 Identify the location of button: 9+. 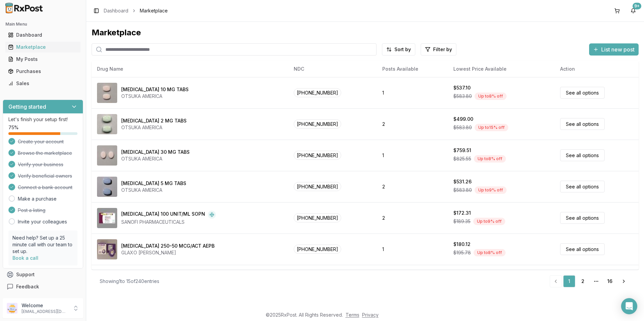
(633, 11).